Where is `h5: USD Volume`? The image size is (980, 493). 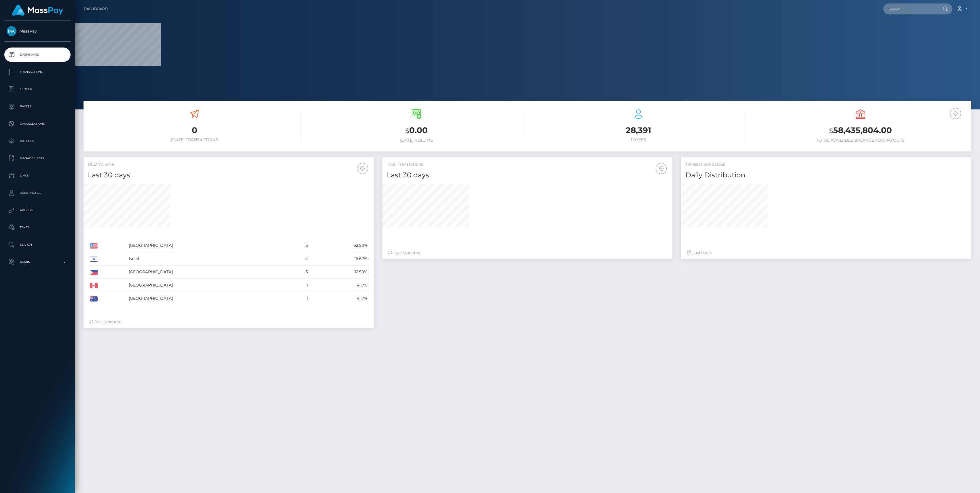
h5: USD Volume is located at coordinates (229, 164).